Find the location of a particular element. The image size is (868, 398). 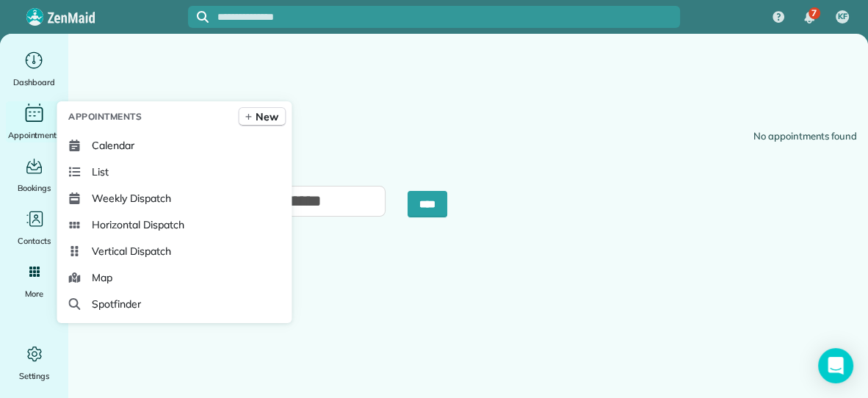

a: Weekly Dispatch is located at coordinates (174, 198).